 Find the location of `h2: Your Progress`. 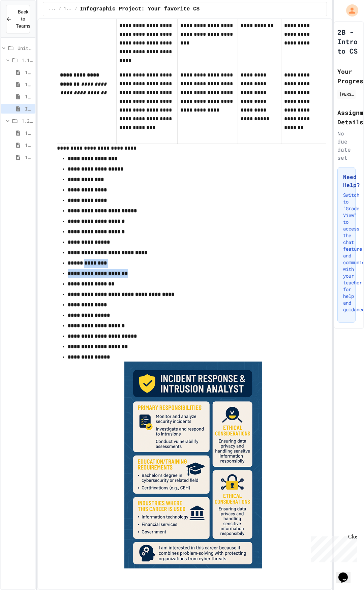

h2: Your Progress is located at coordinates (346, 76).